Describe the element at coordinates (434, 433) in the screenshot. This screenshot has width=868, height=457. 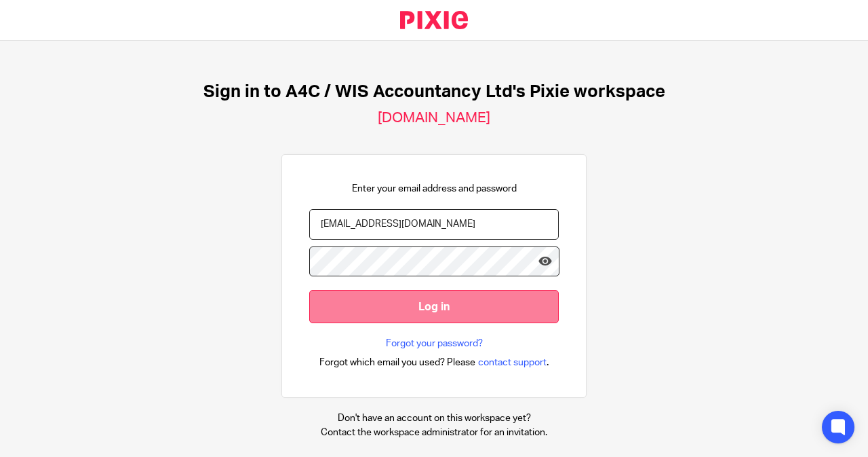
I see `p: Contact the workspace administrator for an invitation.` at that location.